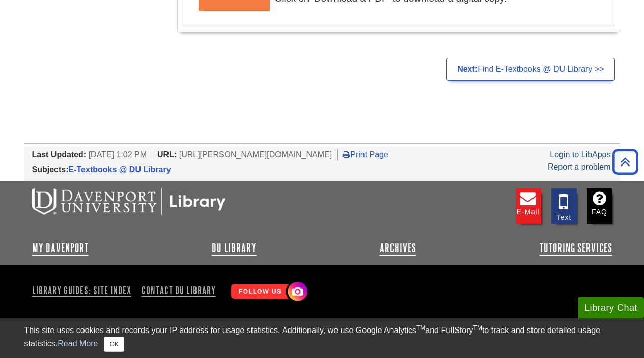 The width and height of the screenshot is (644, 358). What do you see at coordinates (83, 290) in the screenshot?
I see `a: Library Guides: Site Index` at bounding box center [83, 290].